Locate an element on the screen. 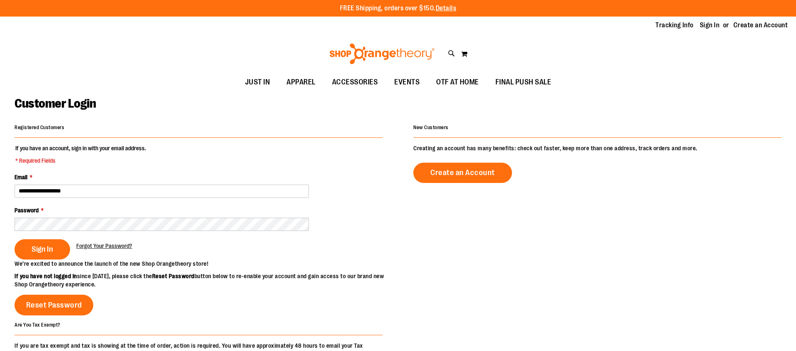 The image size is (796, 351). strong: If you have not logged in is located at coordinates (46, 276).